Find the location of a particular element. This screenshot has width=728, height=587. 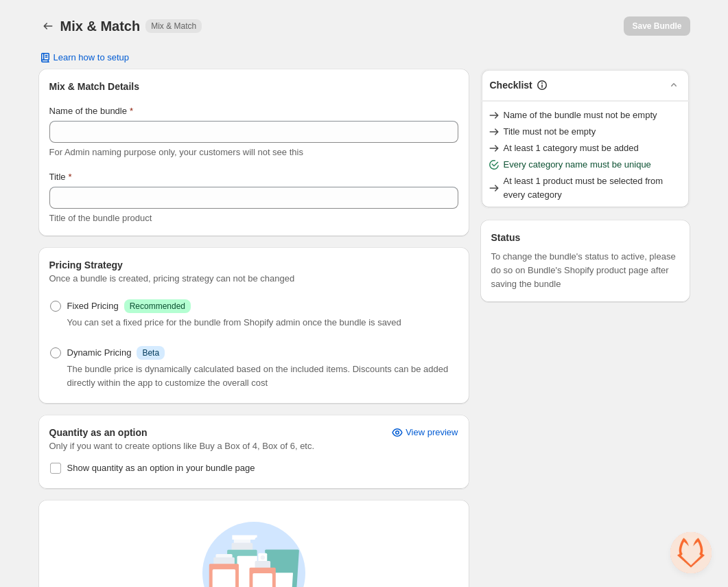

span: Dynamic Pricing is located at coordinates (99, 353).